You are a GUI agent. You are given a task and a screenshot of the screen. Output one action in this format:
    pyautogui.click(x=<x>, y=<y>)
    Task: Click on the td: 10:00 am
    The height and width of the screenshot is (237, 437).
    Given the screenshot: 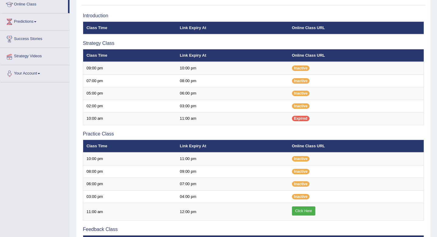 What is the action you would take?
    pyautogui.click(x=130, y=119)
    